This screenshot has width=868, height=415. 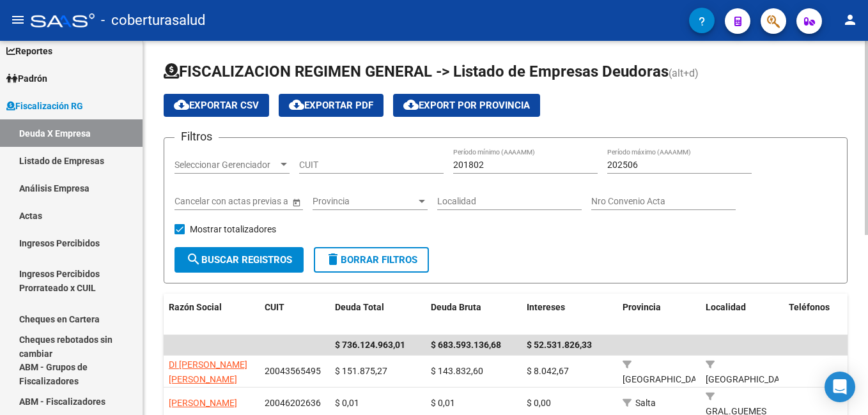 What do you see at coordinates (331, 105) in the screenshot?
I see `span: Exportar PDF` at bounding box center [331, 105].